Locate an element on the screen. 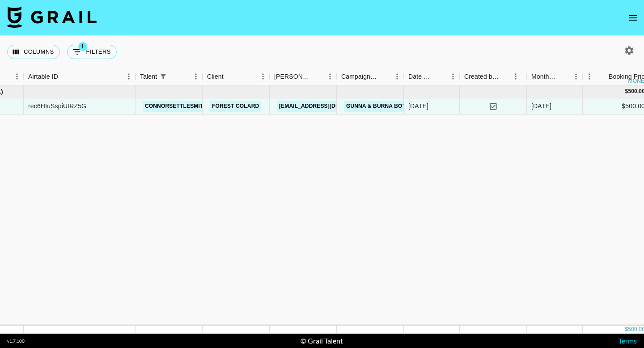 Image resolution: width=644 pixels, height=348 pixels. div: 14/9/2025 is located at coordinates (418, 106).